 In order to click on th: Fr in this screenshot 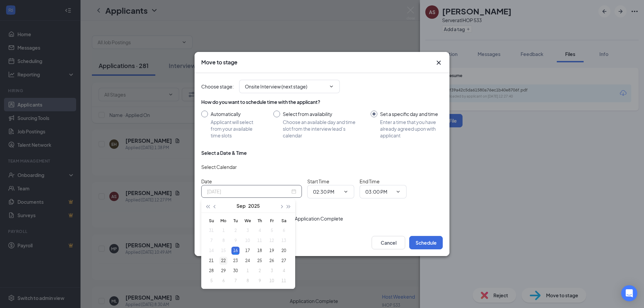, I will do `click(272, 220)`.